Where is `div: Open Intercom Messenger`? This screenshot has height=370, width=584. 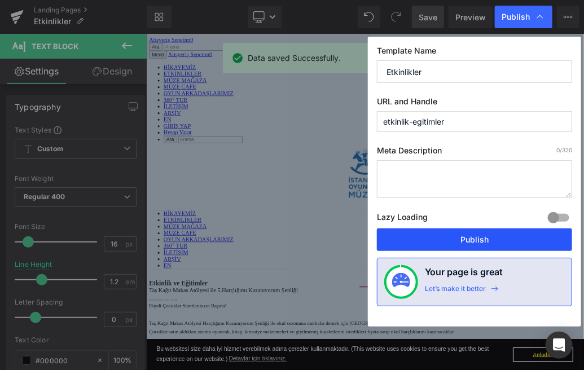
div: Open Intercom Messenger is located at coordinates (559, 345).